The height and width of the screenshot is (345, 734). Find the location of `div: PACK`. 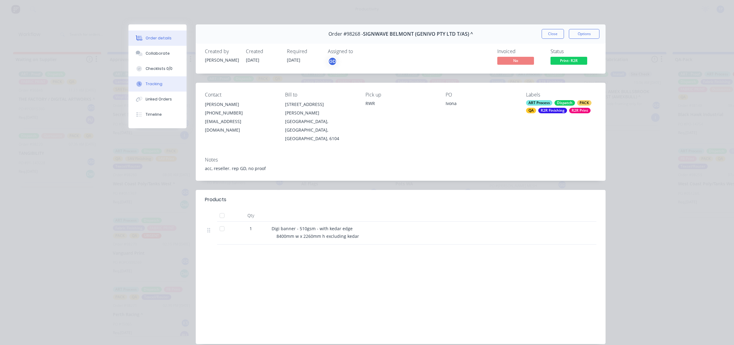

div: PACK is located at coordinates (584, 103).